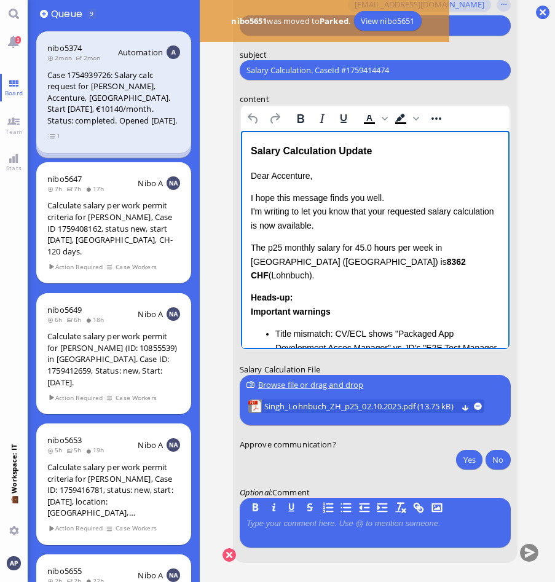 The height and width of the screenshot is (582, 555). I want to click on span: nibo5653, so click(65, 440).